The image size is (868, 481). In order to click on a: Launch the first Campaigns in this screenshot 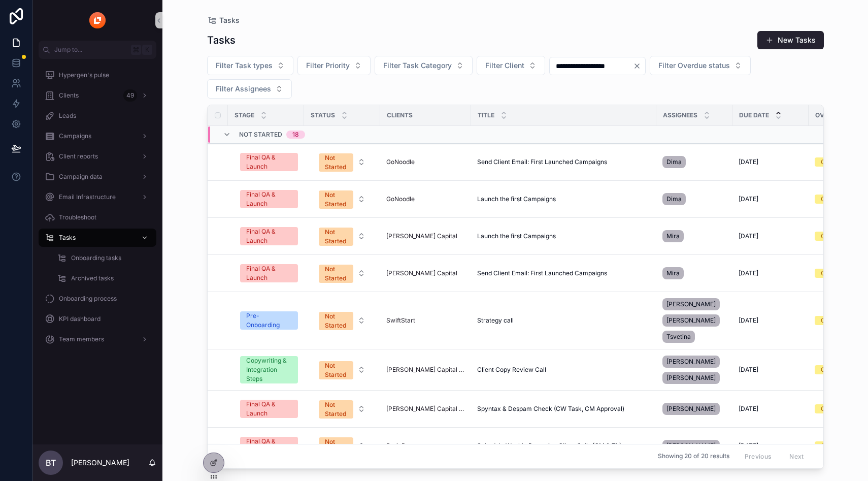, I will do `click(564, 236)`.